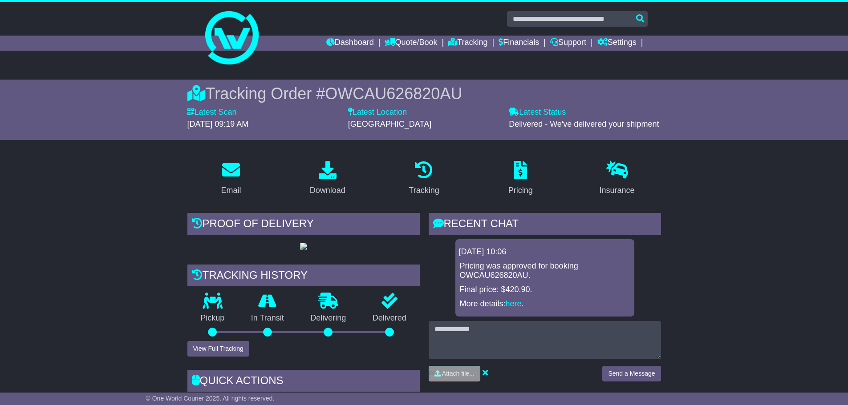 This screenshot has height=405, width=848. What do you see at coordinates (328, 190) in the screenshot?
I see `div: Download` at bounding box center [328, 190].